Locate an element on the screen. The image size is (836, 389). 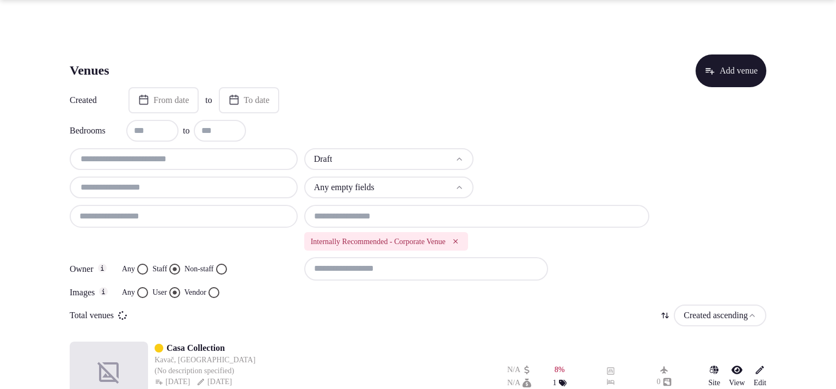
label: Non-staff is located at coordinates (199, 269).